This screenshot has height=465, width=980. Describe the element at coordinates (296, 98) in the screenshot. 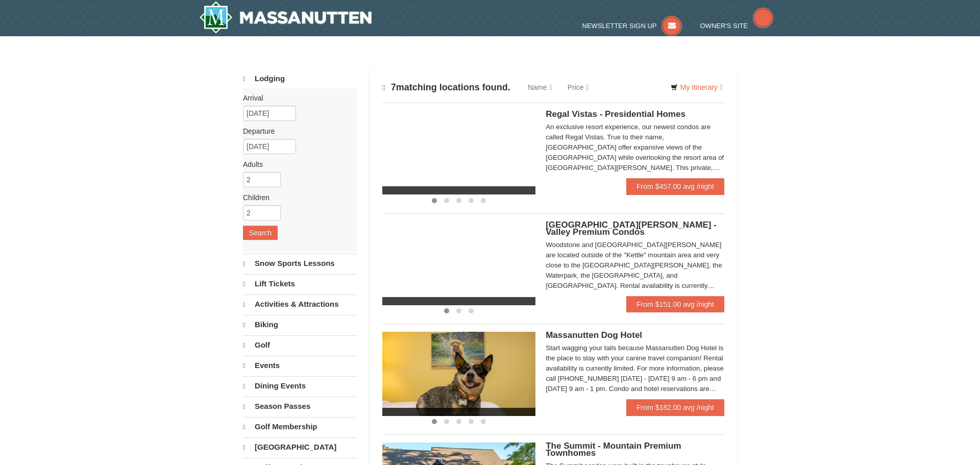

I see `label: Arrival` at that location.